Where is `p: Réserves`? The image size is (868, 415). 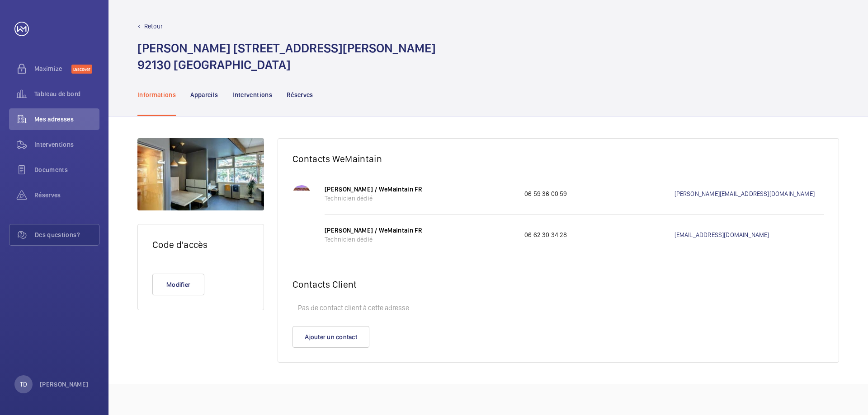 p: Réserves is located at coordinates (300, 95).